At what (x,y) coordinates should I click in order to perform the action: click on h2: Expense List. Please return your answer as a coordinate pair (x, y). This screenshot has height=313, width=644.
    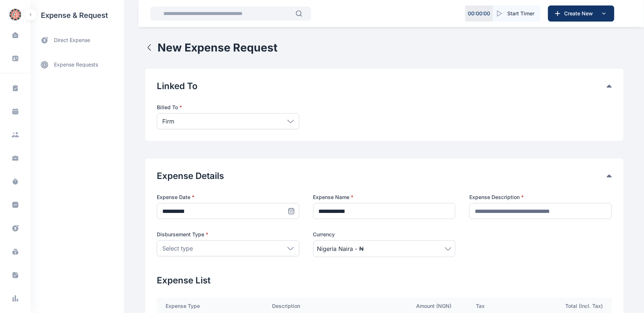
    Looking at the image, I should click on (384, 280).